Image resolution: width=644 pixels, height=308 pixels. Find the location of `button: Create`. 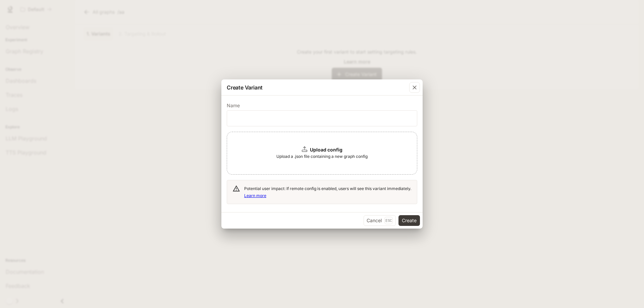

button: Create is located at coordinates (409, 221).